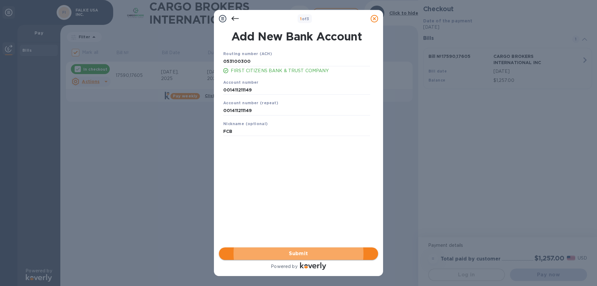 This screenshot has width=597, height=286. What do you see at coordinates (246, 123) in the screenshot?
I see `b: Nickname (optional)` at bounding box center [246, 123].